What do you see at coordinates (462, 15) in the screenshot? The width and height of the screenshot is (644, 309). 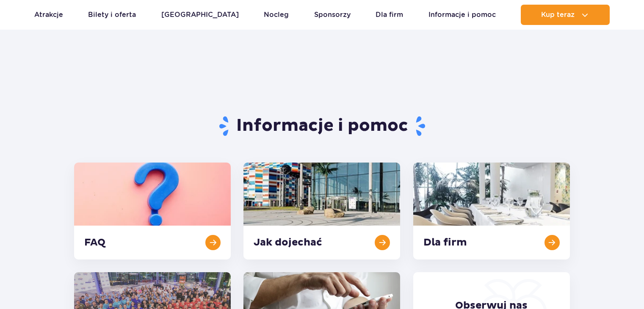 I see `a: Informacje i pomoc` at bounding box center [462, 15].